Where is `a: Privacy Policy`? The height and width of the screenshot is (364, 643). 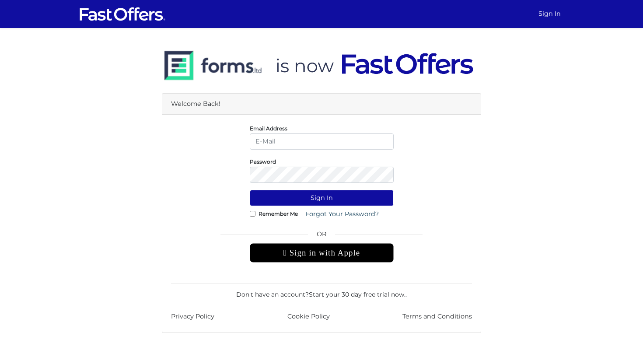
a: Privacy Policy is located at coordinates (193, 316).